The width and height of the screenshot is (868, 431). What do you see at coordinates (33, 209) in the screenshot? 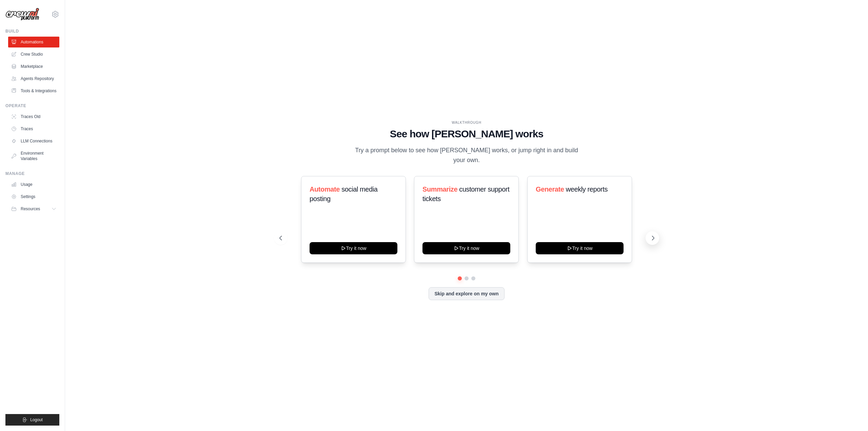
I see `button: Resources` at bounding box center [33, 209].